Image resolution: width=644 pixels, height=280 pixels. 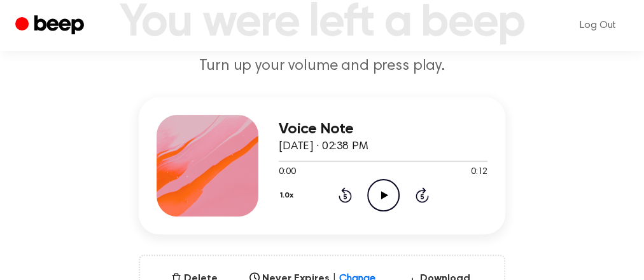 I want to click on a: Log Out, so click(x=597, y=25).